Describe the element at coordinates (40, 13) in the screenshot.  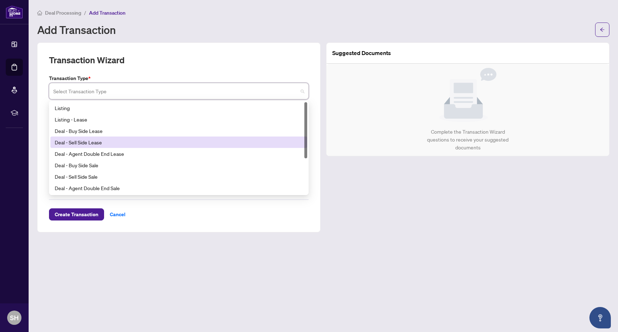
I see `span: home` at that location.